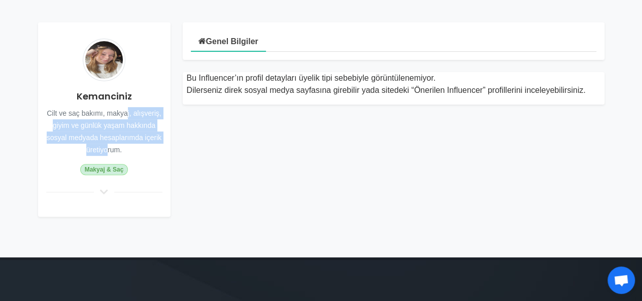 The image size is (642, 301). Describe the element at coordinates (104, 96) in the screenshot. I see `h4: Kemanciniz` at that location.